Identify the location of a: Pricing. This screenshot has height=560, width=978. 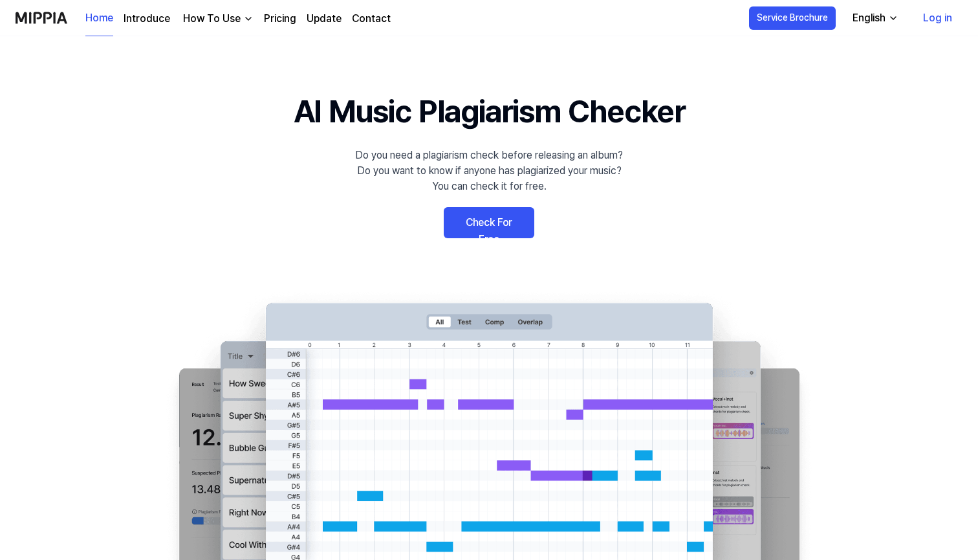
(280, 19).